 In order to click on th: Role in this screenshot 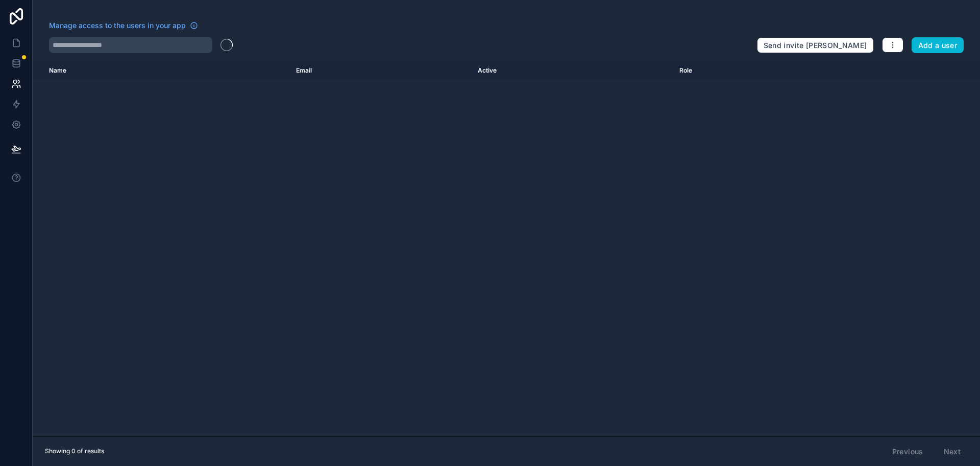, I will do `click(754, 70)`.